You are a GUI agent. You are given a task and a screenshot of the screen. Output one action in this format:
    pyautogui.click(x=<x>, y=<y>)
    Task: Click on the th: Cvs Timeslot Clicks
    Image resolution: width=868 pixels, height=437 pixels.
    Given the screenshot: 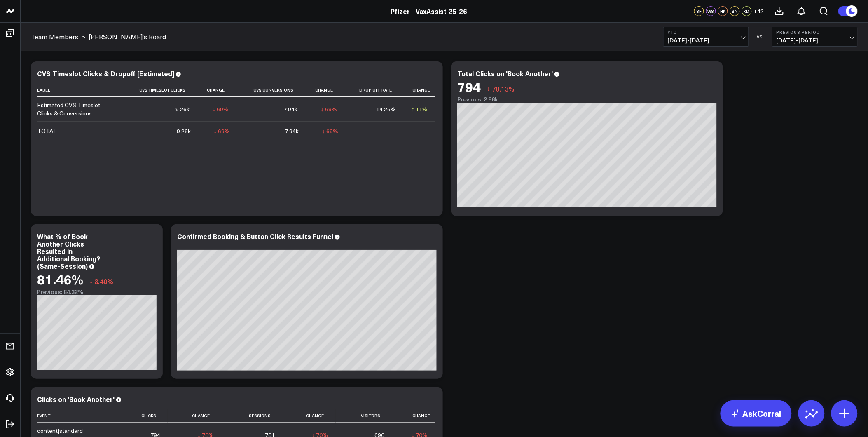 What is the action you would take?
    pyautogui.click(x=158, y=90)
    